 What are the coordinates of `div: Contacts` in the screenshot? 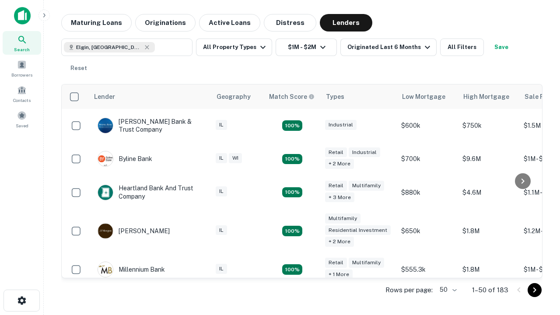 It's located at (22, 94).